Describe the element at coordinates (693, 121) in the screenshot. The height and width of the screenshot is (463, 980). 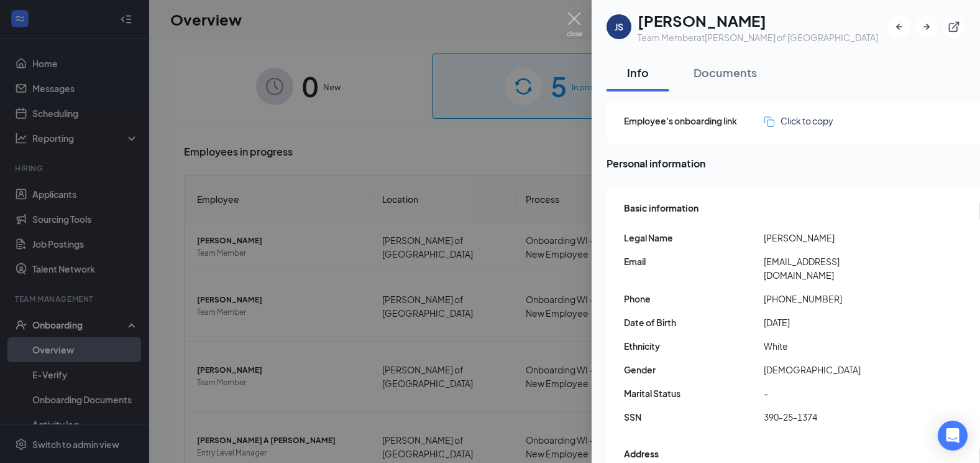
I see `span: Employee's onboarding link` at that location.